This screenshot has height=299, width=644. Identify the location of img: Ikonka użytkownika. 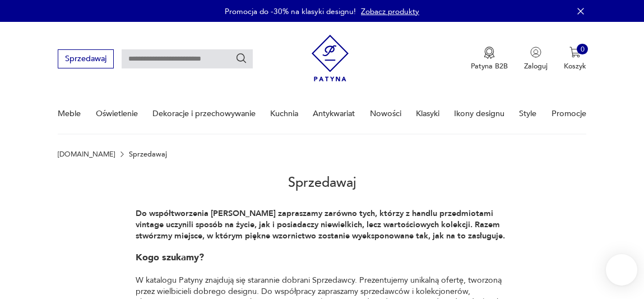
(536, 52).